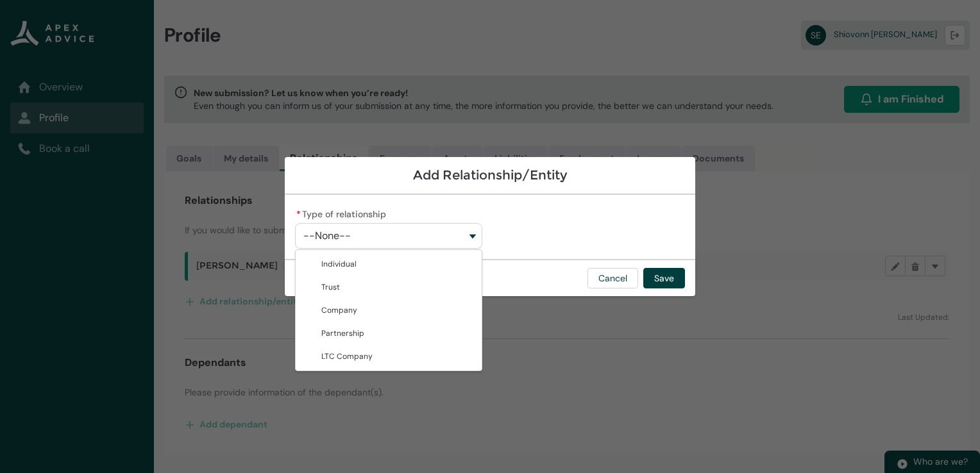 The width and height of the screenshot is (980, 473). Describe the element at coordinates (490, 175) in the screenshot. I see `h1: Add Relationship/Entity` at that location.